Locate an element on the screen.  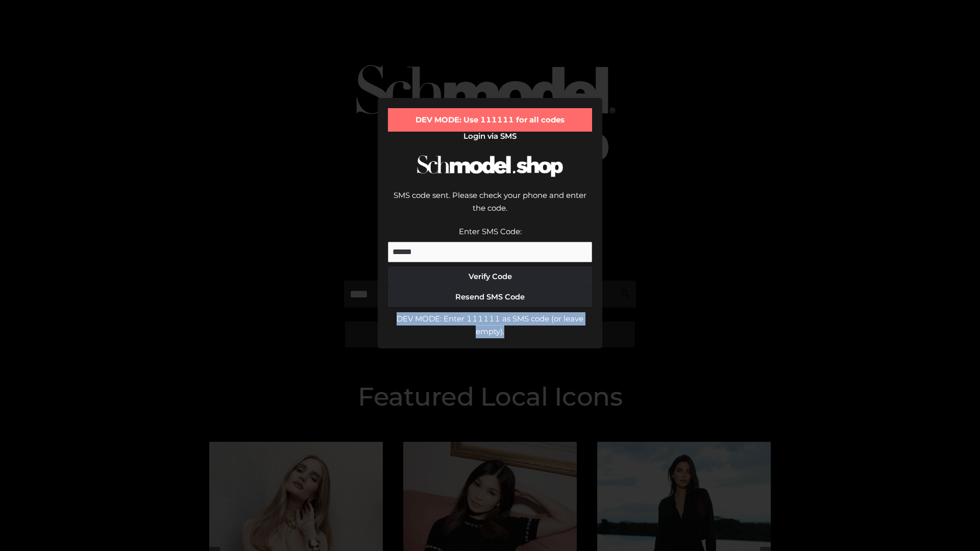
div: SMS code sent. Please check your phone and enter the code. is located at coordinates (490, 207).